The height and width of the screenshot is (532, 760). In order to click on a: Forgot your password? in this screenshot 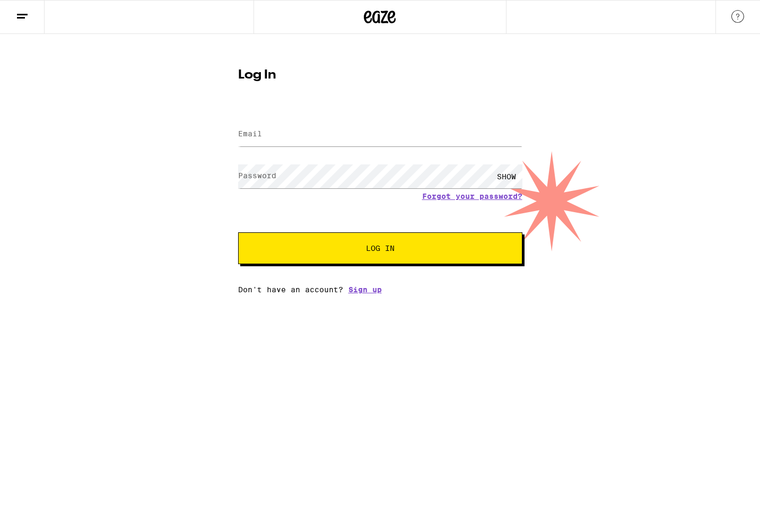, I will do `click(472, 196)`.